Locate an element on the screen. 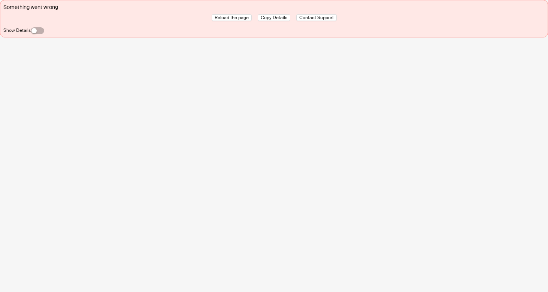 The width and height of the screenshot is (548, 292). button: Copy Details is located at coordinates (274, 18).